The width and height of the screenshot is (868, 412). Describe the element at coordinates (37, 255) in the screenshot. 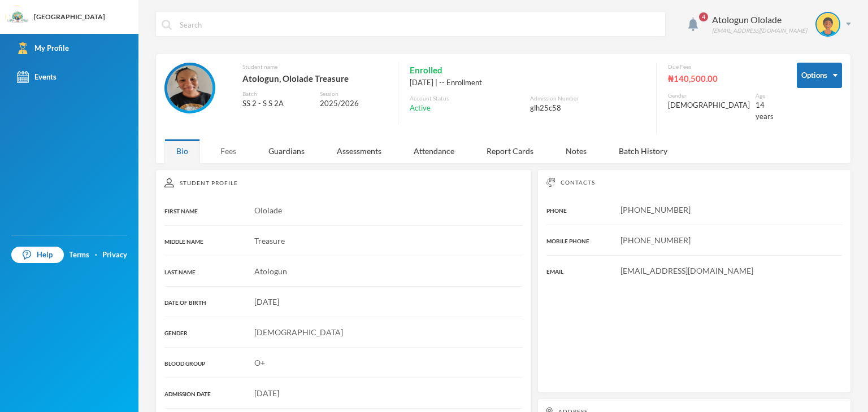

I see `a: Help` at that location.